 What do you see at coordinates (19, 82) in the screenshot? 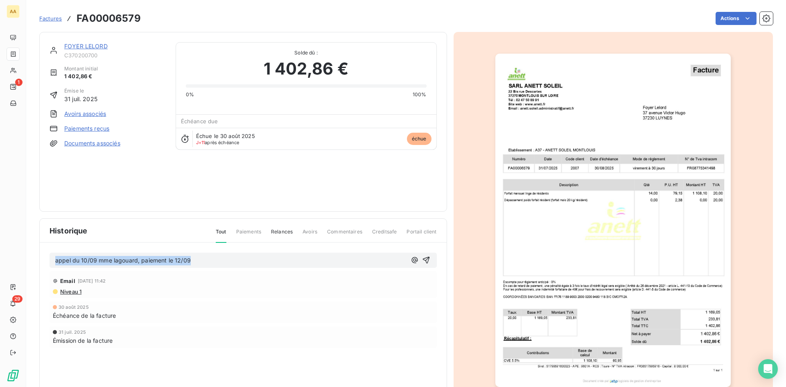
I see `span: 1` at bounding box center [19, 82].